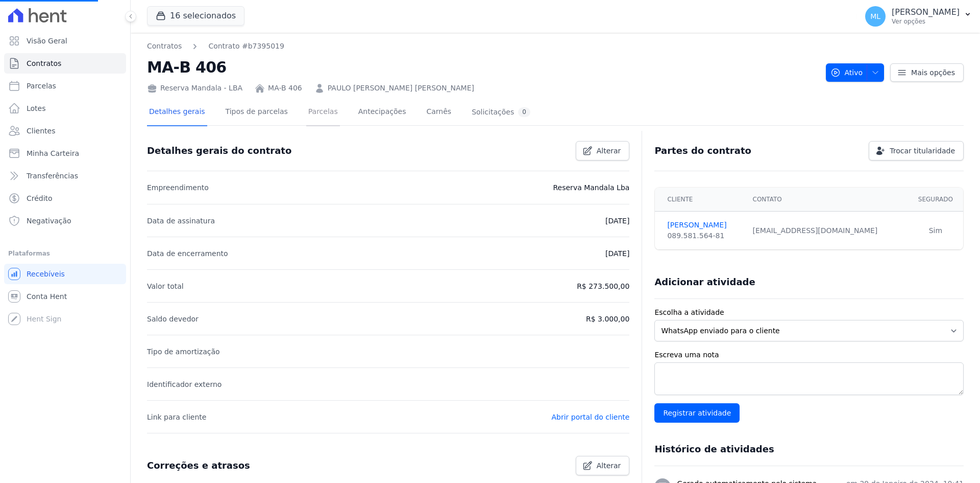  What do you see at coordinates (65, 153) in the screenshot?
I see `a: Minha Carteira` at bounding box center [65, 153].